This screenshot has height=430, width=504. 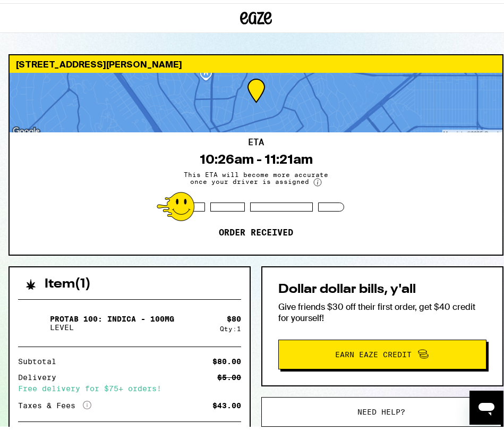 I want to click on p: Give friends $30 off their first order, get $40 credit for yourself!, so click(x=383, y=309).